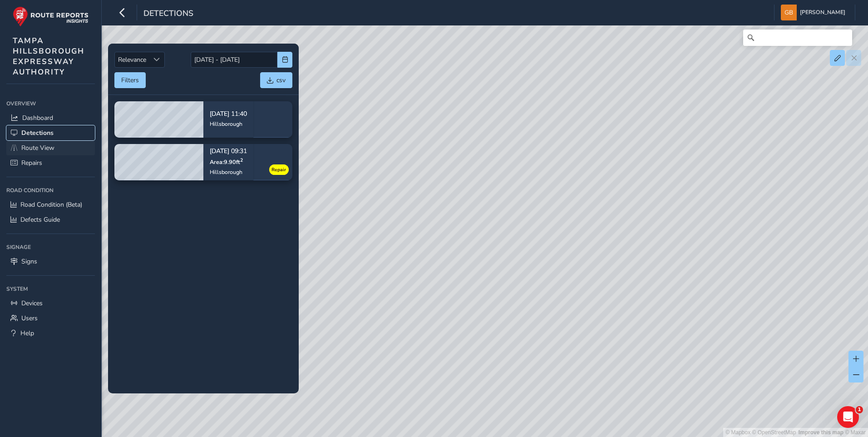 Image resolution: width=868 pixels, height=437 pixels. Describe the element at coordinates (38, 118) in the screenshot. I see `span: Dashboard` at that location.